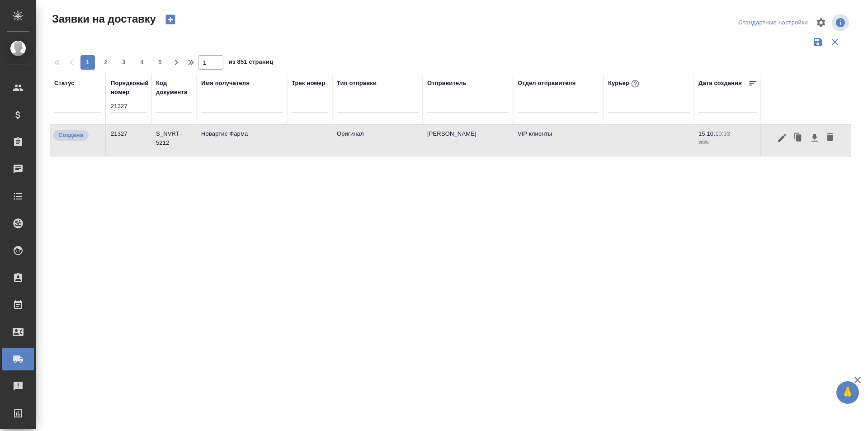  Describe the element at coordinates (558, 141) in the screenshot. I see `td: VIP клиенты` at that location.